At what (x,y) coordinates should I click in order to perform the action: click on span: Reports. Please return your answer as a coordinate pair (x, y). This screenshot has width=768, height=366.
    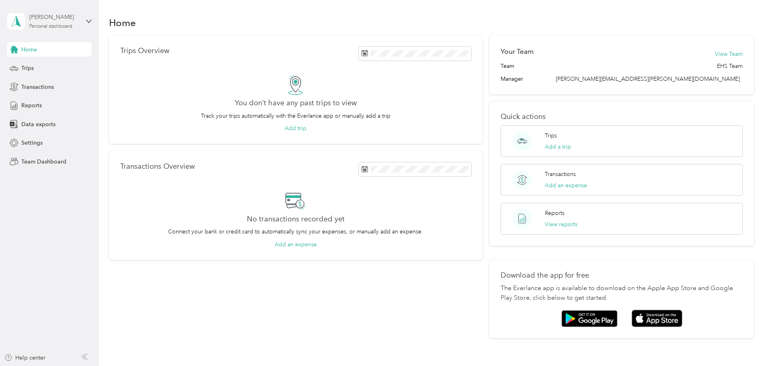
    Looking at the image, I should click on (31, 105).